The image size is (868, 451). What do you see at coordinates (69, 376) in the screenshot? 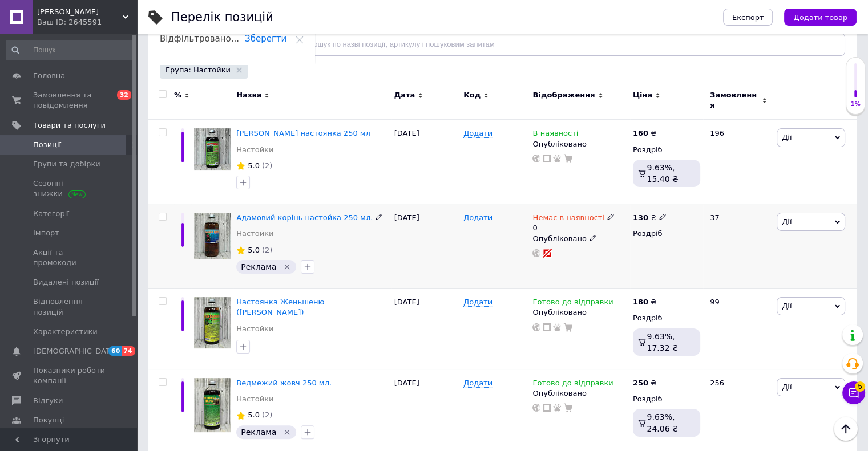
I see `span: Показники роботи компанії` at bounding box center [69, 376].